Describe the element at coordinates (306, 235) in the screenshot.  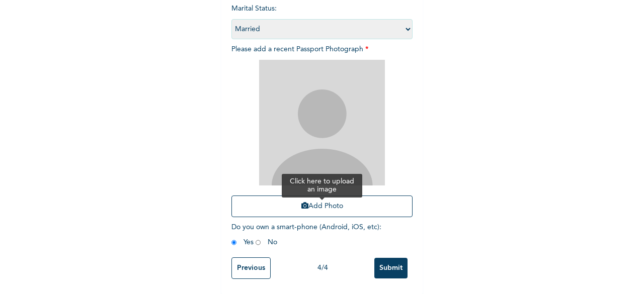
I see `span: Do you own a smart-phone (Android, iOS, etc) : Yes No` at that location.